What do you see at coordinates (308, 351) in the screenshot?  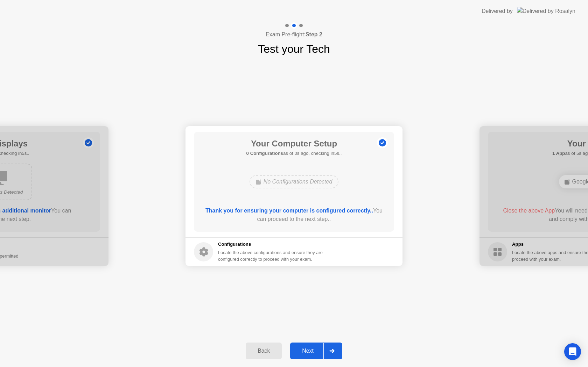 I see `div: Next` at bounding box center [308, 351].